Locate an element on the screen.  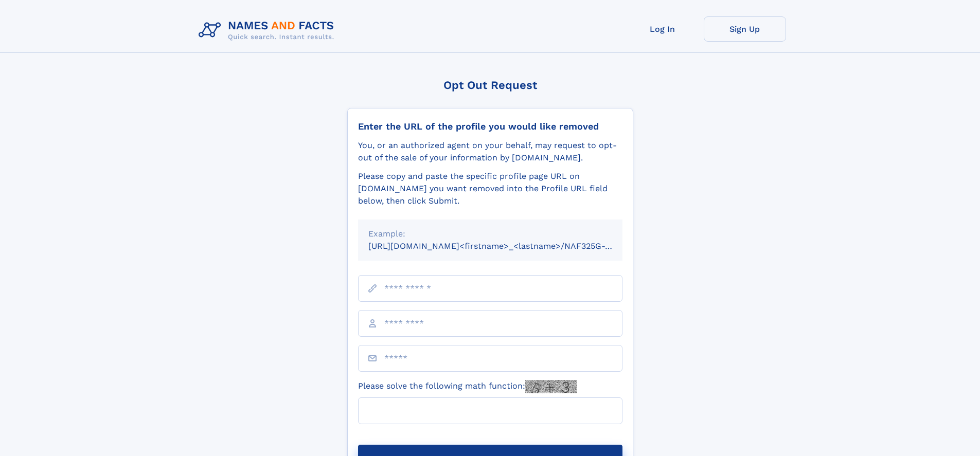
label: Please solve the following math function: is located at coordinates (467, 387).